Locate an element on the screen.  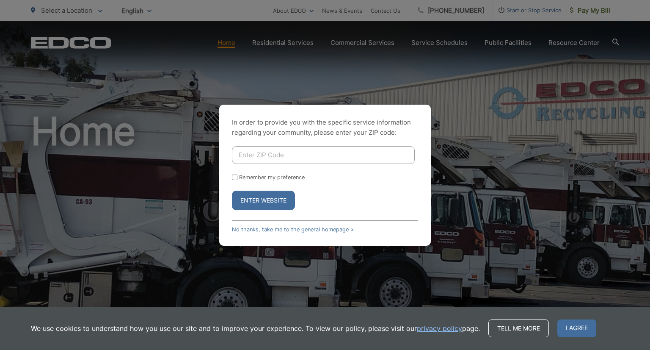
a: privacy policy is located at coordinates (439, 328).